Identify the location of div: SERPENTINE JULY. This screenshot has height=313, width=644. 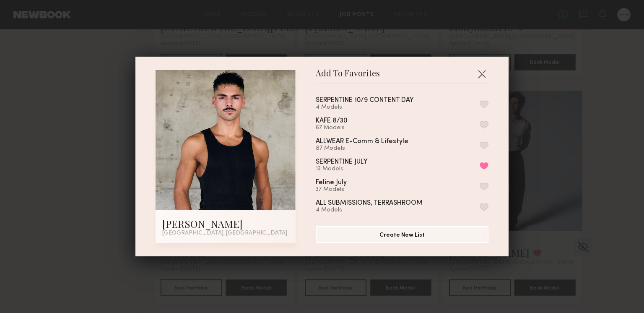
(342, 162).